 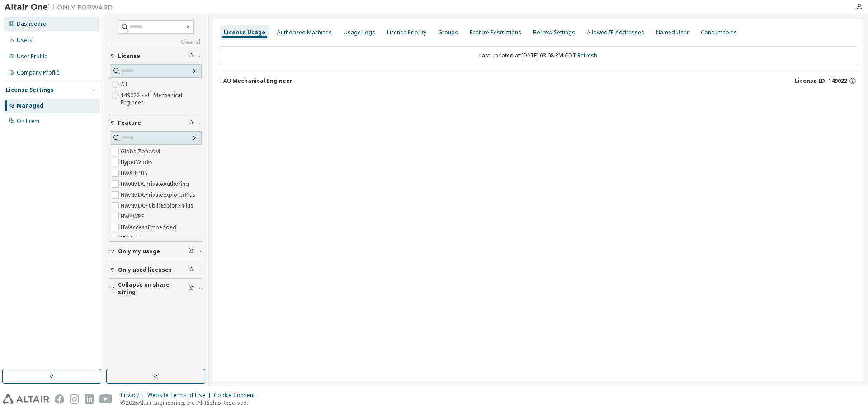 What do you see at coordinates (673, 32) in the screenshot?
I see `div: Named User` at bounding box center [673, 32].